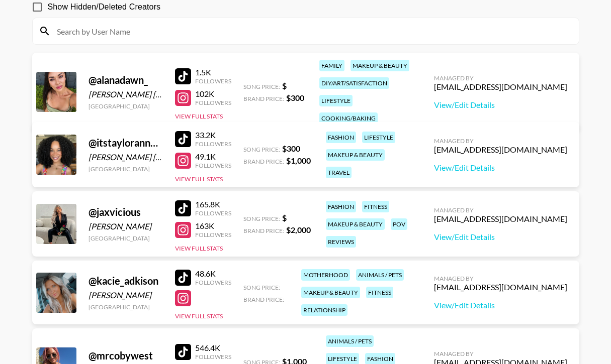  Describe the element at coordinates (213, 348) in the screenshot. I see `div: 546.4K` at that location.